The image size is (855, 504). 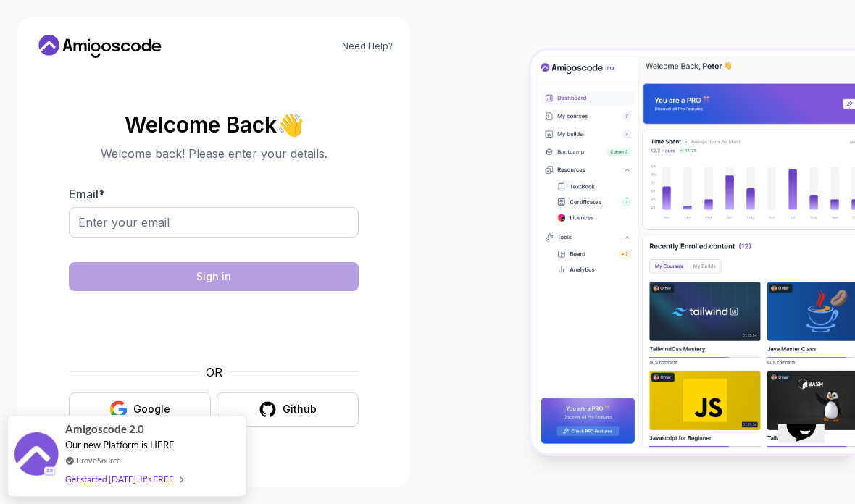 I want to click on div: Sign in, so click(x=214, y=277).